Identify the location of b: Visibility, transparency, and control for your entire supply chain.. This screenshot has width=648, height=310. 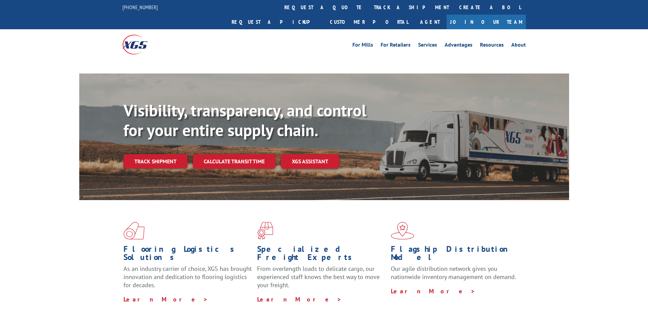
(245, 120).